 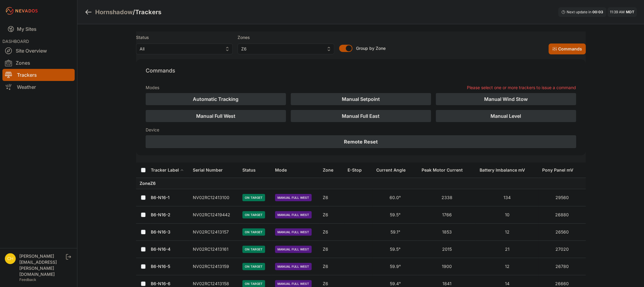 I want to click on button: Z6, so click(x=286, y=49).